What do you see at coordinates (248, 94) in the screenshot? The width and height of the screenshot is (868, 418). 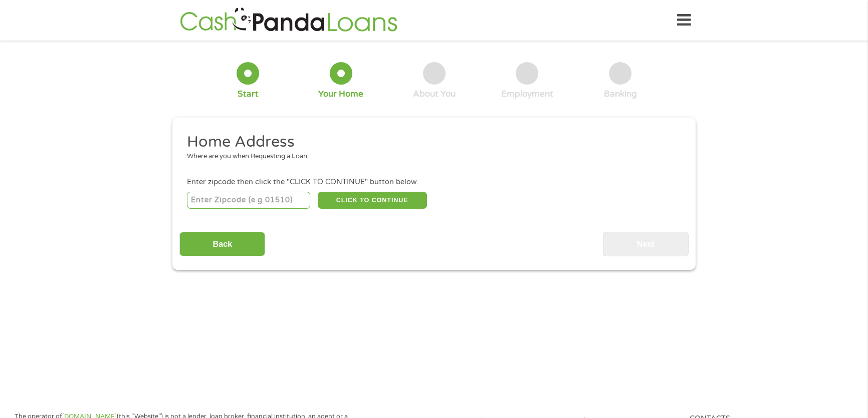 I see `div: Start` at bounding box center [248, 94].